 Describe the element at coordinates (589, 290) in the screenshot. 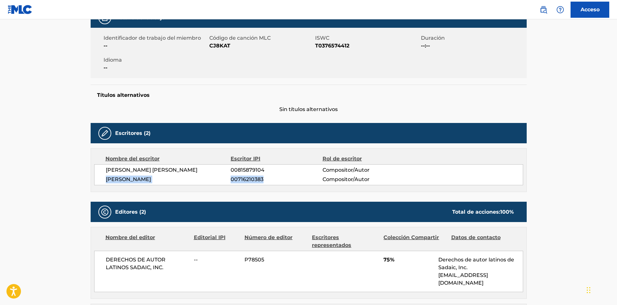

I see `div: Arrastrar` at that location.